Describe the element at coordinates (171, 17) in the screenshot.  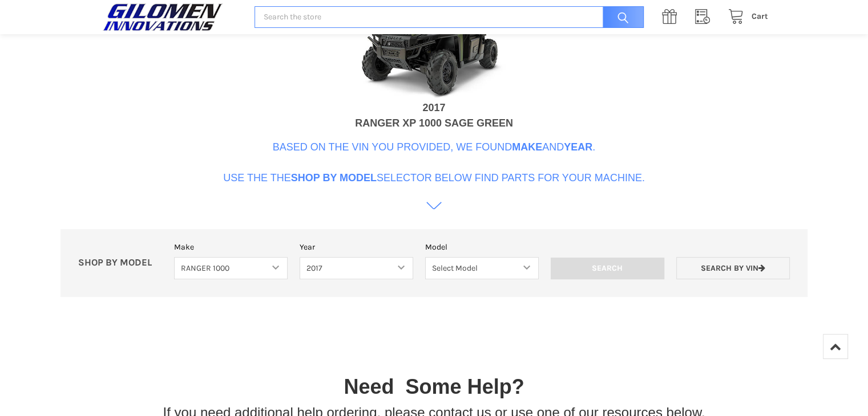
I see `a: GILOMEN INNOVATIONS` at that location.